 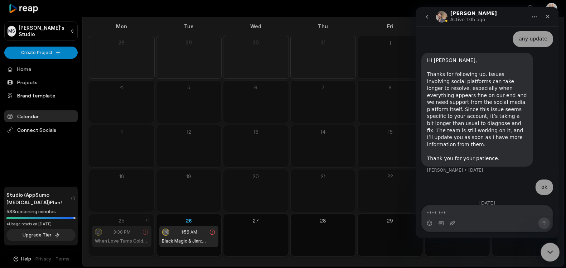 What do you see at coordinates (11, 10) in the screenshot?
I see `button: go back` at bounding box center [11, 10].